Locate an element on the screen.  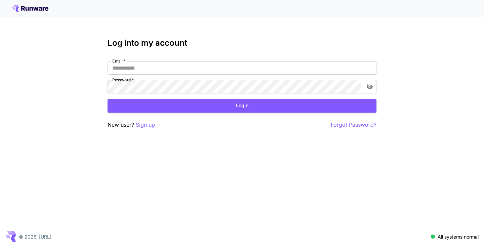
button: toggle password visibility is located at coordinates (370, 87).